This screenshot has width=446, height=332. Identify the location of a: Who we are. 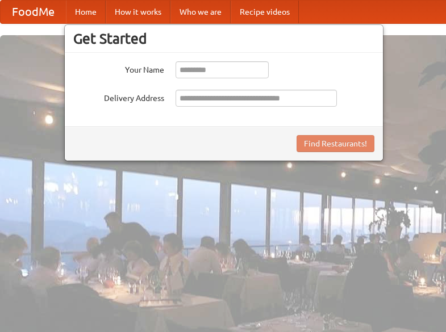
(201, 12).